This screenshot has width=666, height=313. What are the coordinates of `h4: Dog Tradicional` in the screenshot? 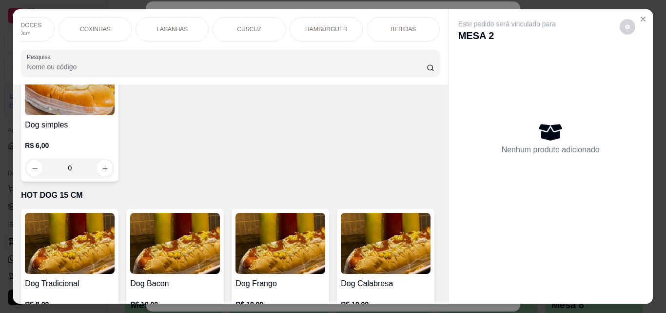 It's located at (70, 283).